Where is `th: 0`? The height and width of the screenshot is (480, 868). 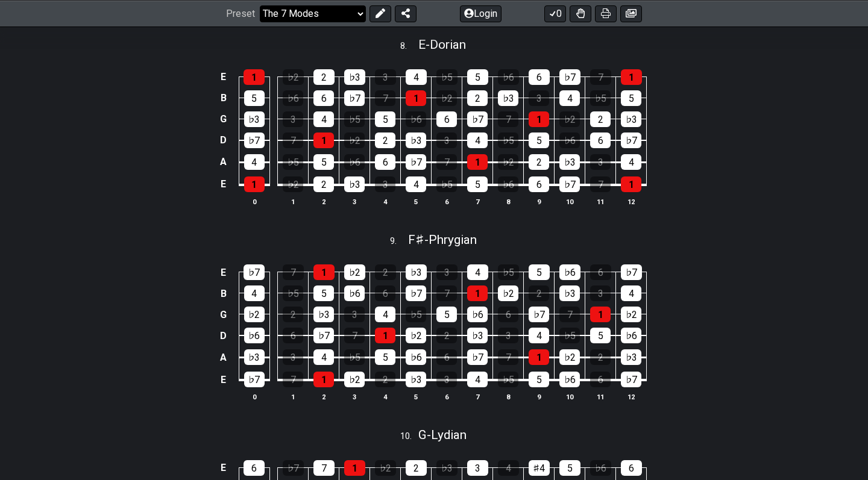
th: 0 is located at coordinates (254, 202).